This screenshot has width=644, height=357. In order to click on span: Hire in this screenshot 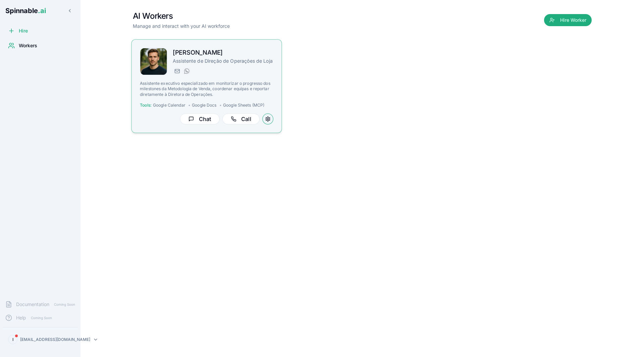, I will do `click(23, 31)`.